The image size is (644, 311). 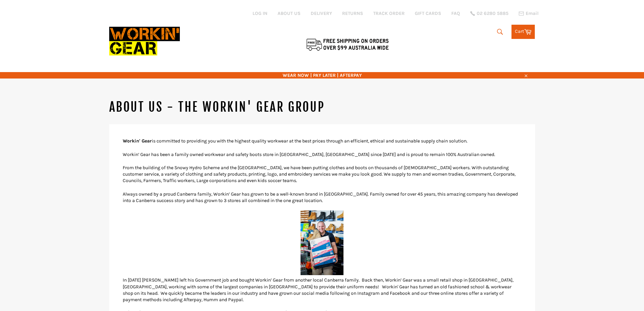 What do you see at coordinates (528, 14) in the screenshot?
I see `a: Email` at bounding box center [528, 14].